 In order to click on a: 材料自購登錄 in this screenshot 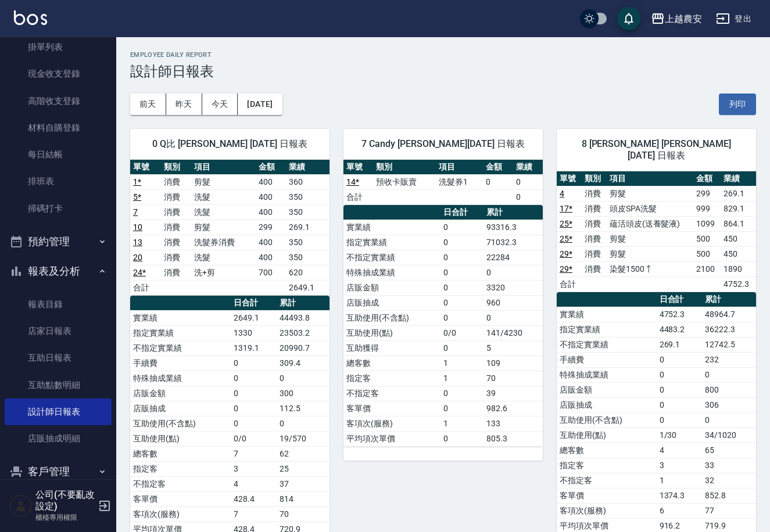, I will do `click(58, 128)`.